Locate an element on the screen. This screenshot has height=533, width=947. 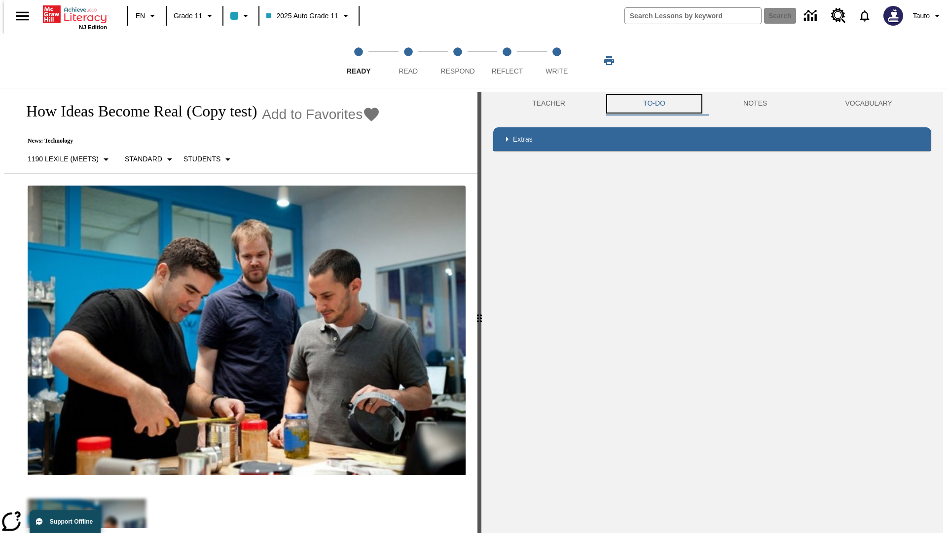
button: Class: 2025 Auto Grade 11, Select your class is located at coordinates (309, 16).